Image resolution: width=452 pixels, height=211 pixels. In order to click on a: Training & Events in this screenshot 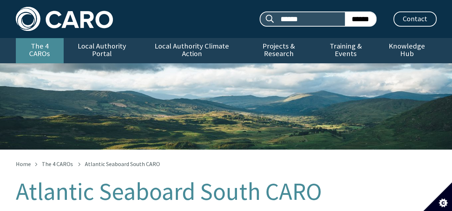, I will do `click(346, 51)`.